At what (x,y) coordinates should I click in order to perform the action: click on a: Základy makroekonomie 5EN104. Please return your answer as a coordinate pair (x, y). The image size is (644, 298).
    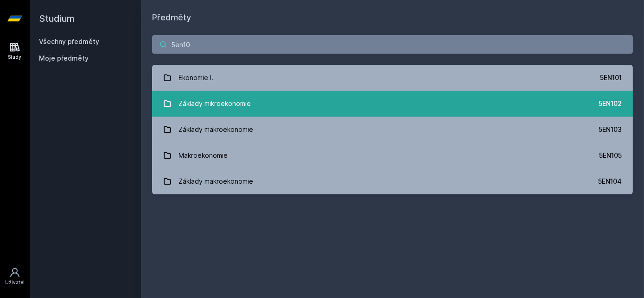
    Looking at the image, I should click on (393, 181).